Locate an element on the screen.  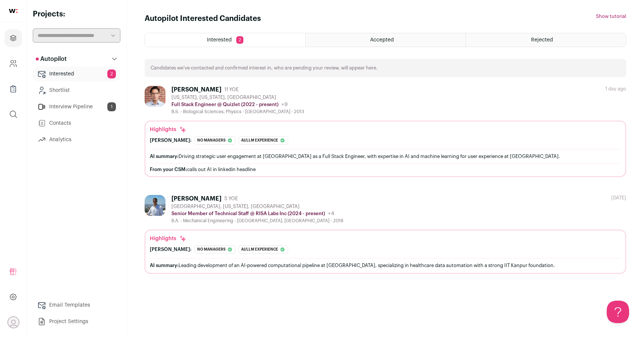
span: From your CSM: is located at coordinates (168, 169).